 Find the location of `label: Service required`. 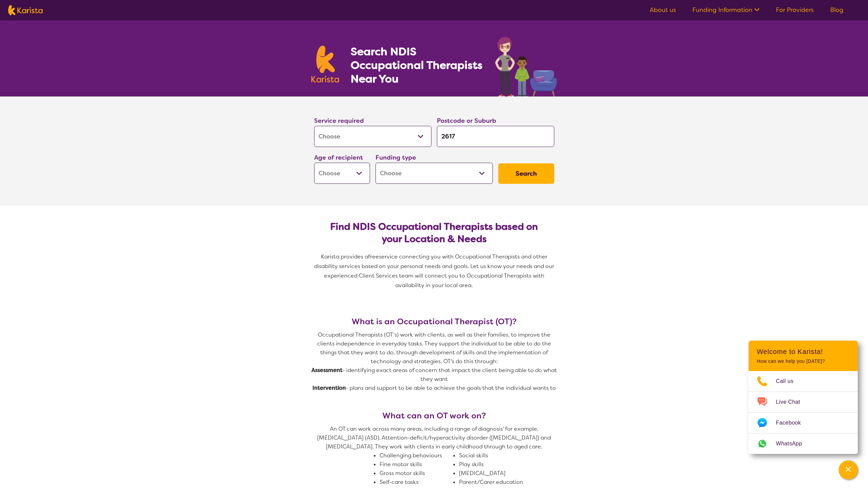

label: Service required is located at coordinates (339, 121).